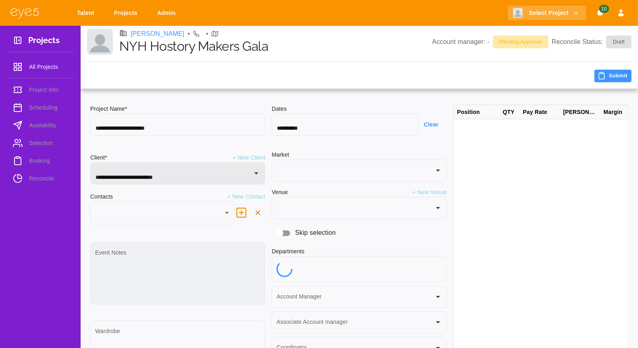 The height and width of the screenshot is (348, 638). Describe the element at coordinates (359, 109) in the screenshot. I see `h6: Dates` at that location.